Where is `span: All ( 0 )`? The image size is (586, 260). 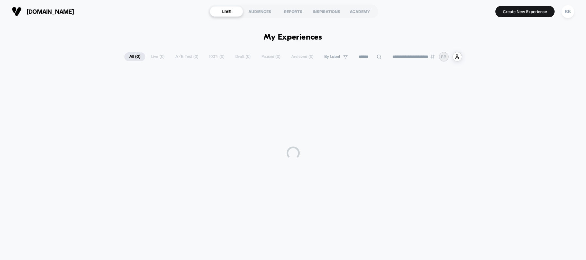
span: All ( 0 ) is located at coordinates (135, 57).